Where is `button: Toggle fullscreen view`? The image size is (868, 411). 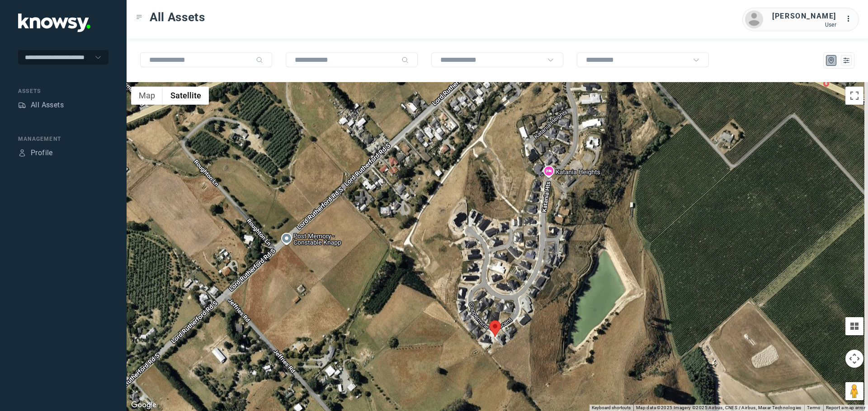
button: Toggle fullscreen view is located at coordinates (855, 96).